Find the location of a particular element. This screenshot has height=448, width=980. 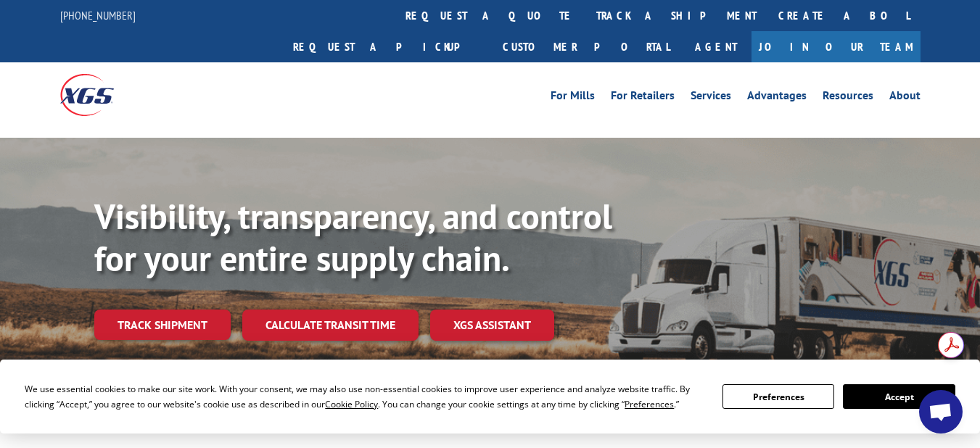

a: Advantages is located at coordinates (777, 98).